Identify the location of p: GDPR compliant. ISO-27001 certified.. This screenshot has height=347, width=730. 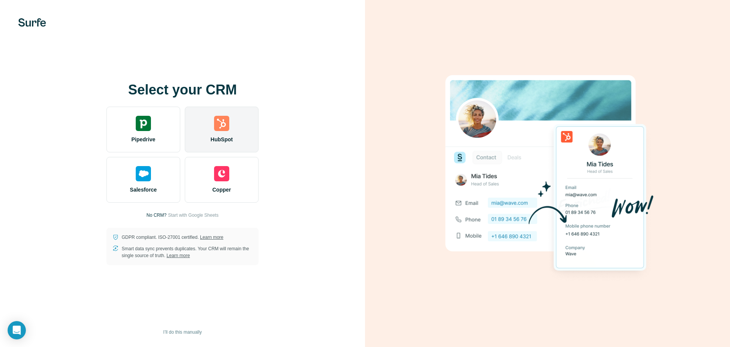
(172, 237).